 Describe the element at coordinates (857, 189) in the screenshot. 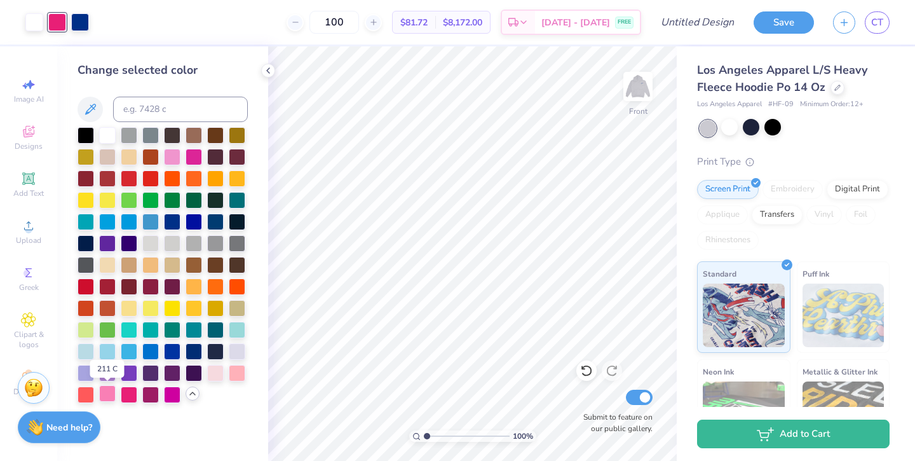

I see `div: Digital Print` at that location.